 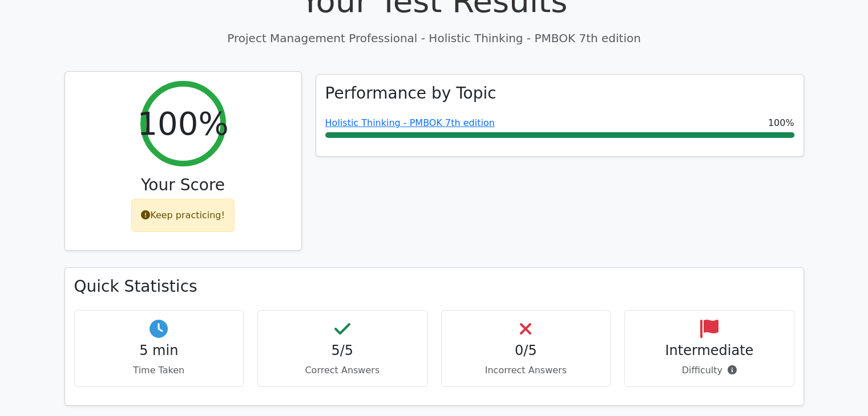 I want to click on h4: 5/5, so click(x=342, y=351).